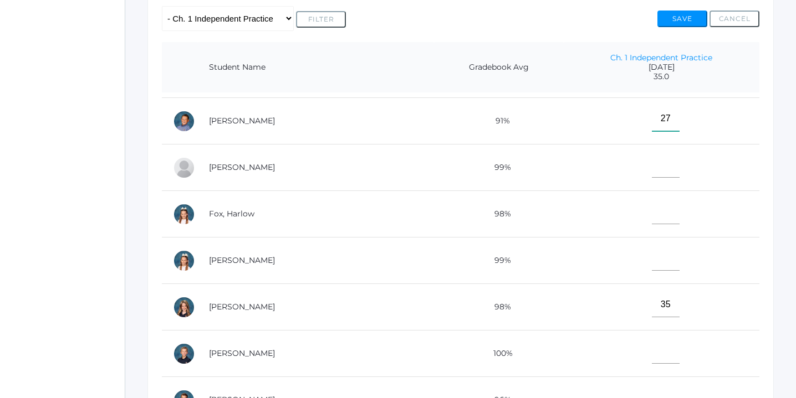  I want to click on button: Filter, so click(321, 19).